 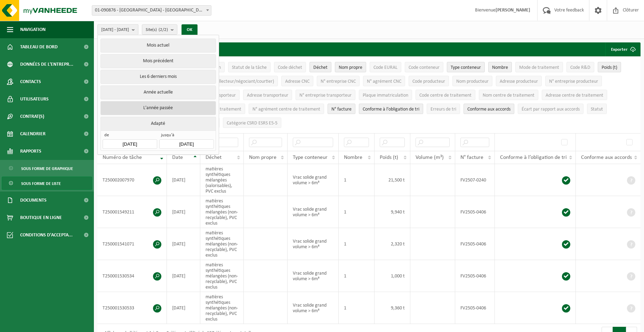 What do you see at coordinates (130, 136) in the screenshot?
I see `span: de` at bounding box center [130, 136].